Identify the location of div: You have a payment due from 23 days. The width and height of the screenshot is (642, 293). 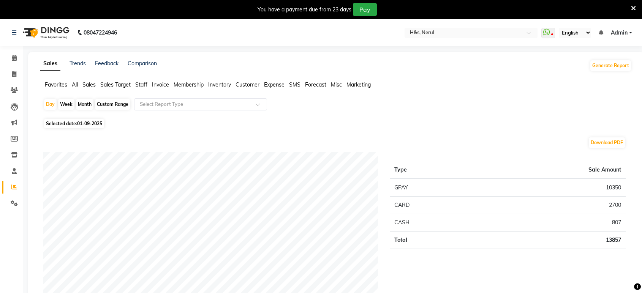
(305, 10).